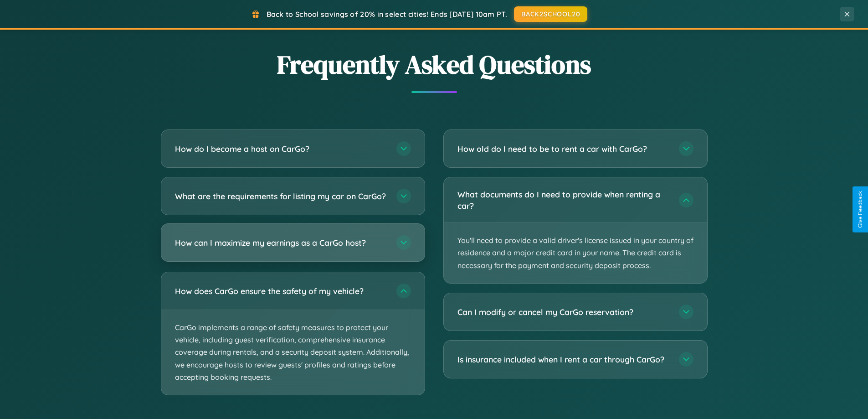  What do you see at coordinates (575, 253) in the screenshot?
I see `p: You'll need to provide a valid driver's license issued in your country of residence and a major c...` at bounding box center [575, 253].